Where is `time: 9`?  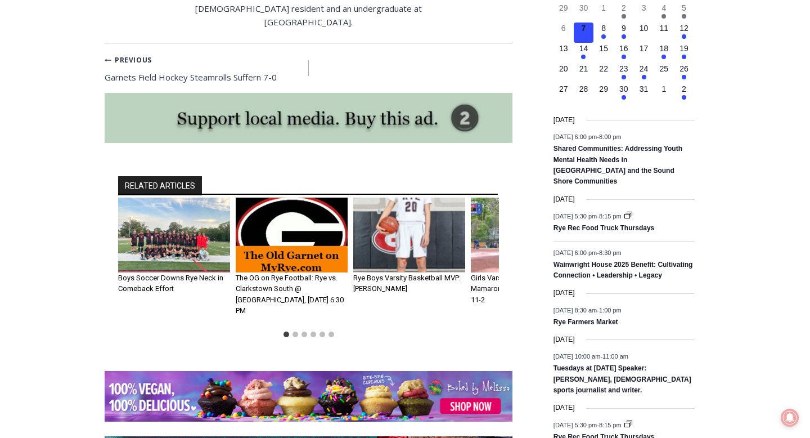
time: 9 is located at coordinates (624, 28).